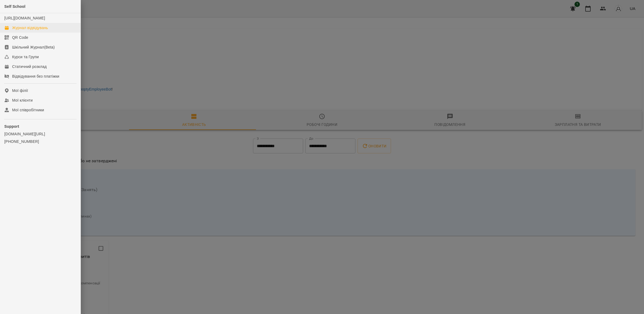  What do you see at coordinates (23, 100) in the screenshot?
I see `div: Мої клієнти` at bounding box center [23, 100].